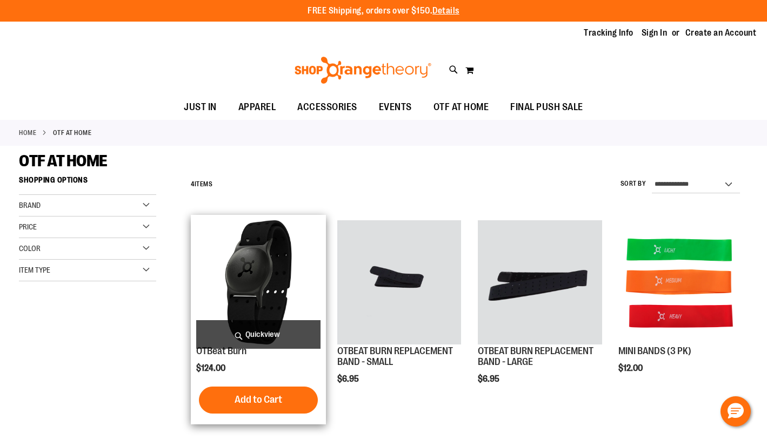 The width and height of the screenshot is (767, 440). Describe the element at coordinates (257, 107) in the screenshot. I see `span: APPAREL` at that location.